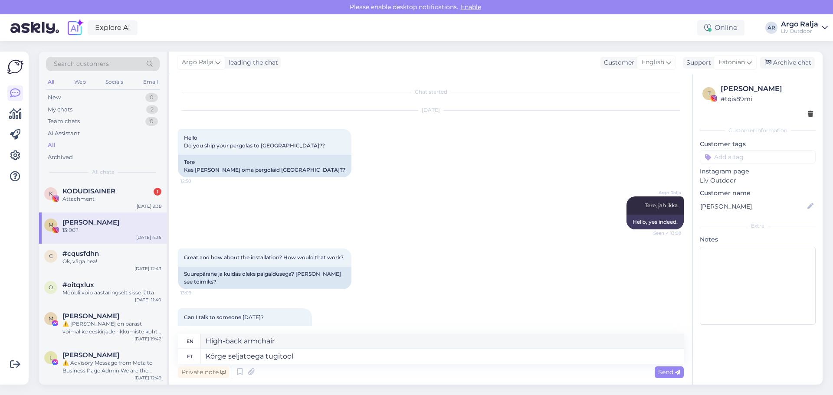  What do you see at coordinates (709, 93) in the screenshot?
I see `span: t` at bounding box center [709, 93].